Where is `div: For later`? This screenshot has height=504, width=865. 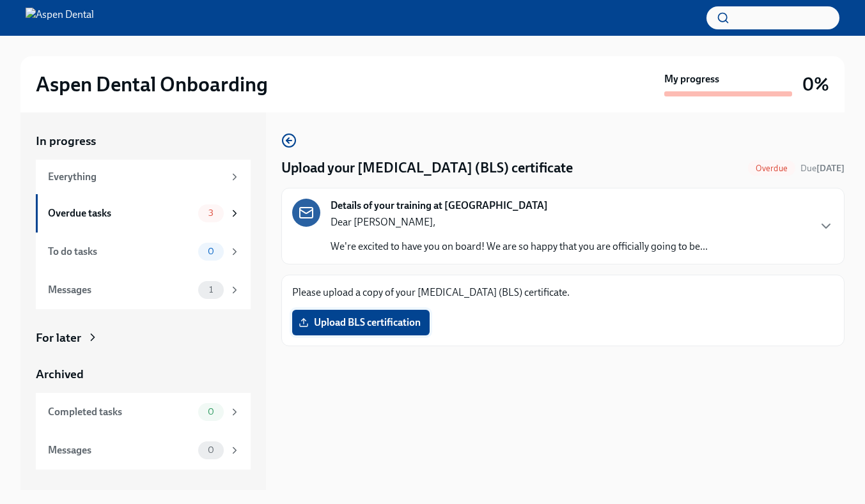
div: For later is located at coordinates (59, 338).